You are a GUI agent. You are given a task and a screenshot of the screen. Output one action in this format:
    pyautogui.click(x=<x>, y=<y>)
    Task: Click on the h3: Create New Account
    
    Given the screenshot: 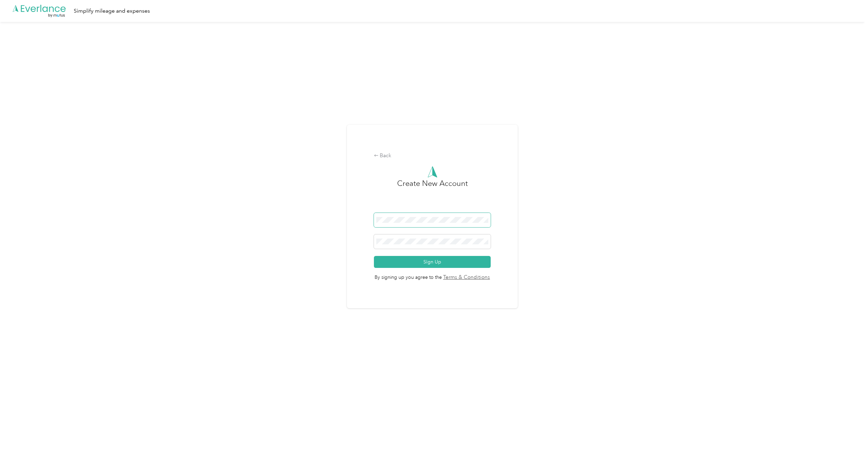 What is the action you would take?
    pyautogui.click(x=432, y=195)
    